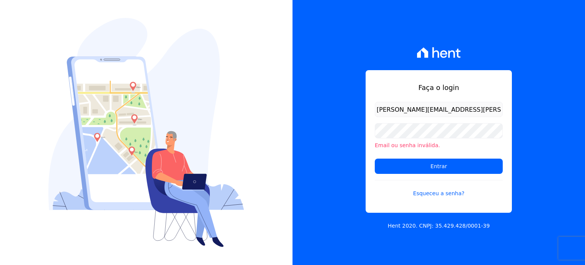 This screenshot has height=265, width=585. I want to click on a: Esqueceu a senha?, so click(439, 189).